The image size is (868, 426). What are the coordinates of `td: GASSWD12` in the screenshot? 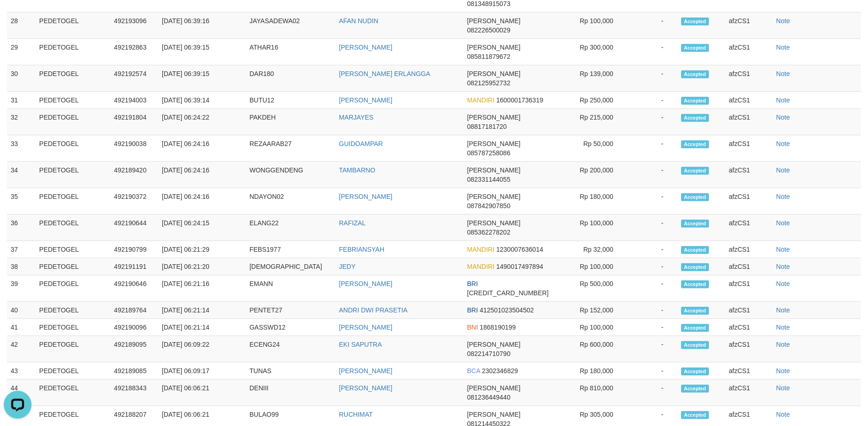 It's located at (290, 327).